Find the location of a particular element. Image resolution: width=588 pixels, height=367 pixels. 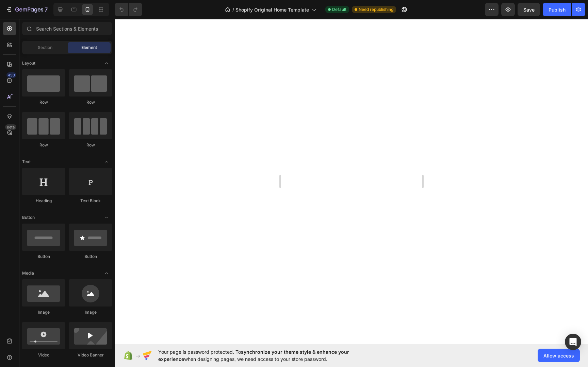

span: Element is located at coordinates (89, 47).